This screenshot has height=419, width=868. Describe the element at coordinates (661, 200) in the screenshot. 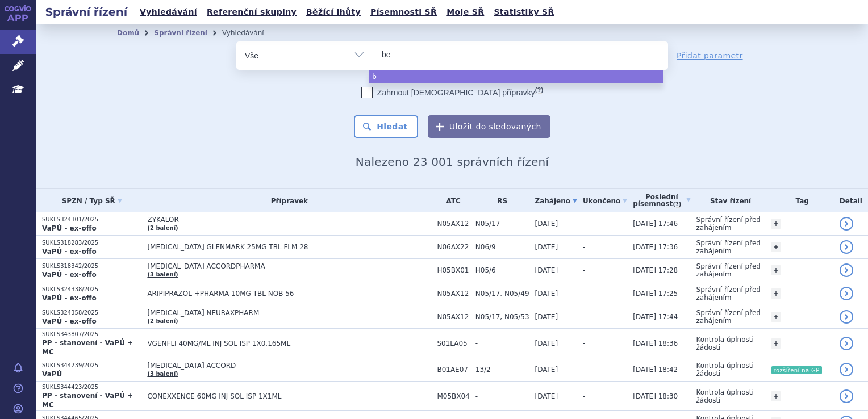

I see `a: Poslednípísemnost(?)` at that location.